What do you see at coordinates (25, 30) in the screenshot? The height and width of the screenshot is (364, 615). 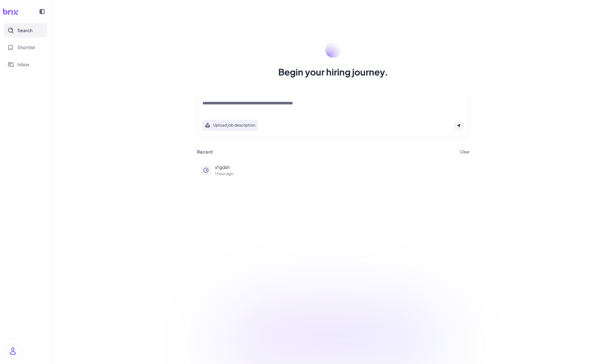 I see `span: Search` at bounding box center [25, 30].